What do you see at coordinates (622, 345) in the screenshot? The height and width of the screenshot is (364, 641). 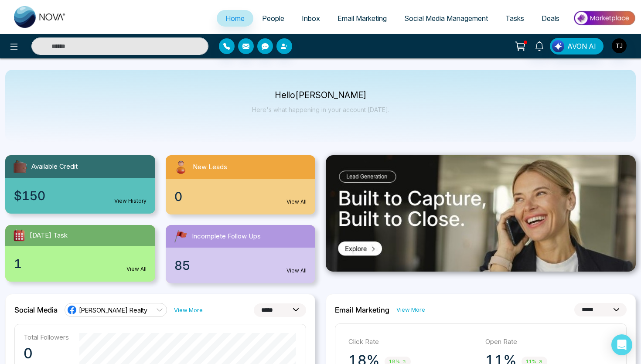 I see `div: Open Intercom Messenger` at bounding box center [622, 345].